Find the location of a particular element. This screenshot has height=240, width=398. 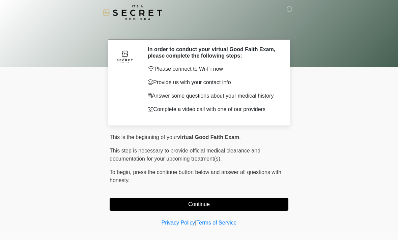

a: Terms of Service is located at coordinates (216, 223).